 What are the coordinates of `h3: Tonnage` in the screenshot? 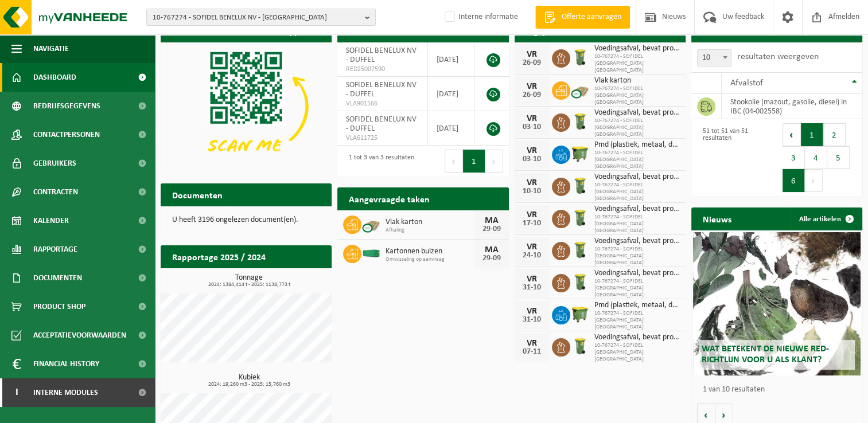 It's located at (249, 281).